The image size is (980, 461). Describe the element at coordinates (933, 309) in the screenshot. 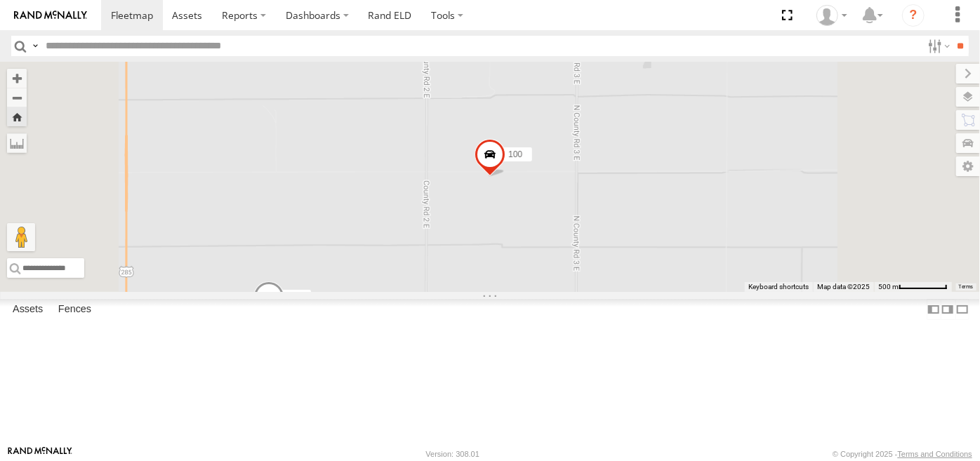

I see `label: Dock Summary Table to the Left` at that location.